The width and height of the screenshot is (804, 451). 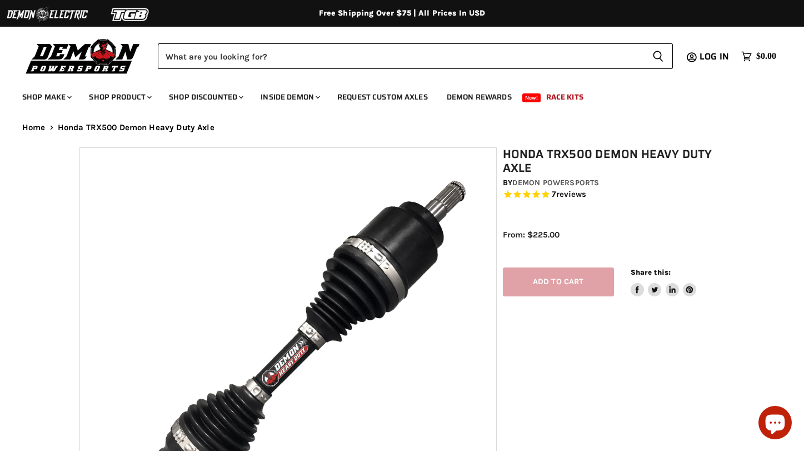 What do you see at coordinates (658, 56) in the screenshot?
I see `button: Search` at bounding box center [658, 56].